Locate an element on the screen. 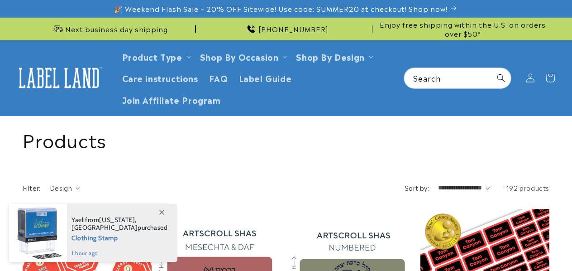  span: Yaeli is located at coordinates (78, 220).